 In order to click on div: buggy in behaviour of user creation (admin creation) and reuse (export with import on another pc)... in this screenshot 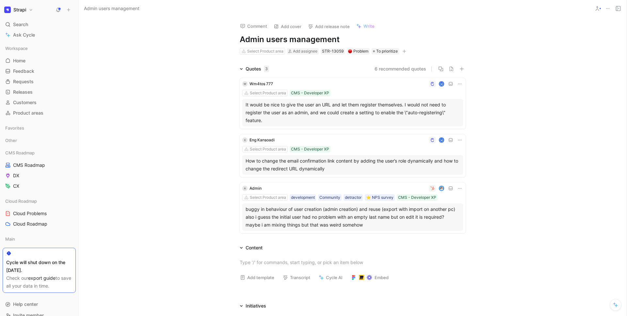, I will do `click(353, 217)`.